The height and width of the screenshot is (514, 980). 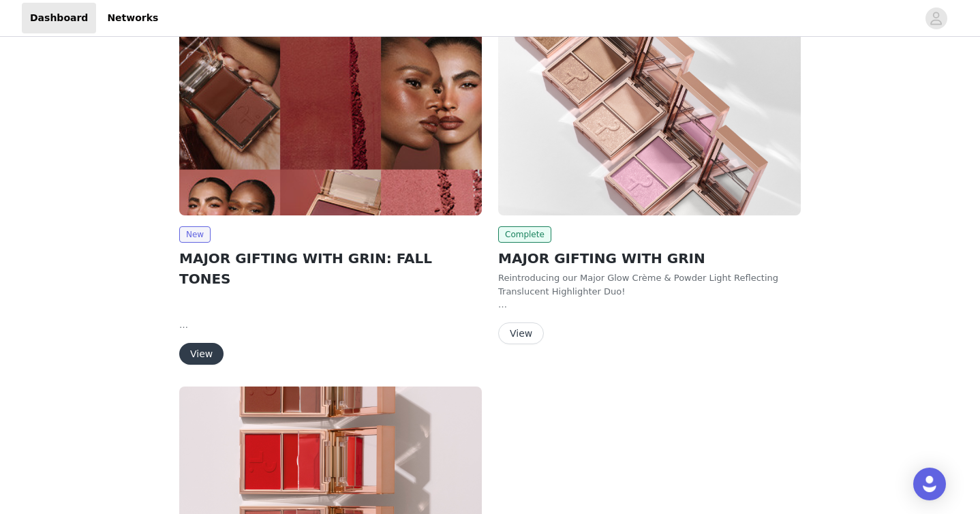 What do you see at coordinates (649, 285) in the screenshot?
I see `p: Reintroducing our Major Glow Crème & Powder Light Reflecting Translucent Highlighter Duo!` at bounding box center [649, 285].